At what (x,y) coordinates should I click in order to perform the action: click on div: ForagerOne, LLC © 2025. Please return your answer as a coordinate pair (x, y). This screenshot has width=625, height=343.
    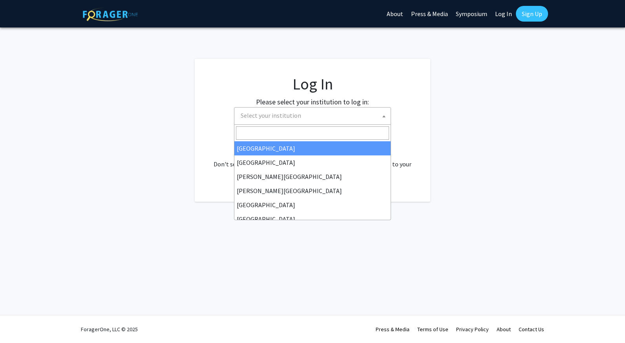
    Looking at the image, I should click on (109, 330).